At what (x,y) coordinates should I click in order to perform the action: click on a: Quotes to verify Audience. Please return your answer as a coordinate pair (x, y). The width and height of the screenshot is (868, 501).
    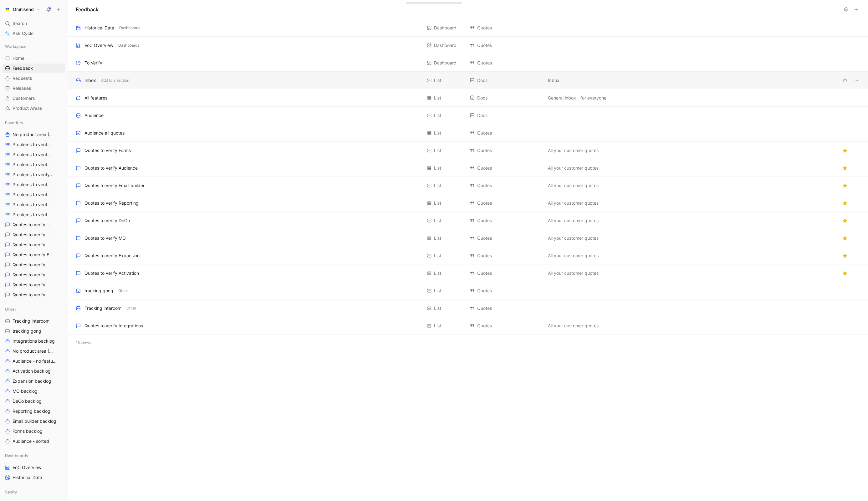
    Looking at the image, I should click on (34, 235).